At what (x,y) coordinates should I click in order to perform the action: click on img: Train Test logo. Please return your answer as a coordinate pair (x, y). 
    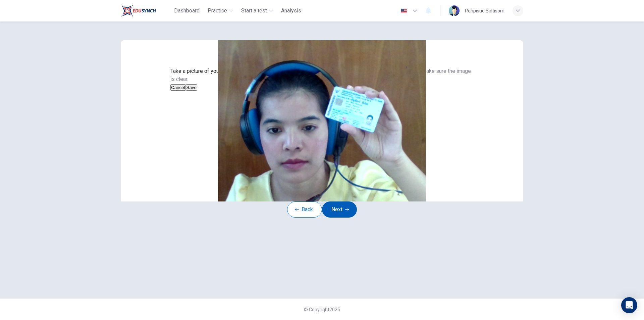
    Looking at the image, I should click on (138, 11).